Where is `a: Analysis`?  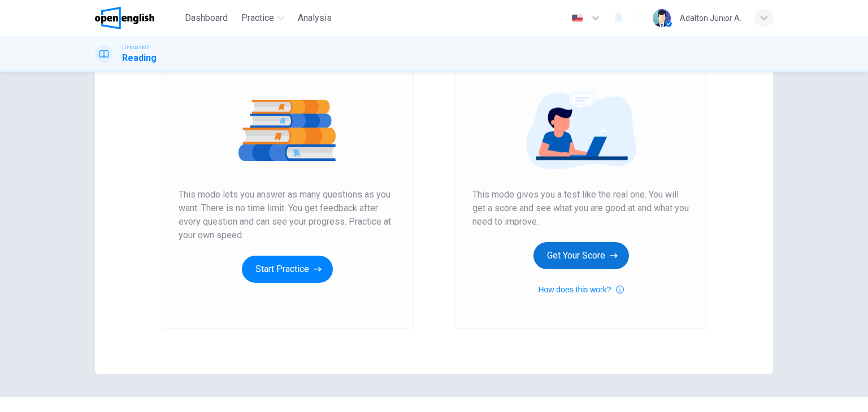 a: Analysis is located at coordinates (314, 18).